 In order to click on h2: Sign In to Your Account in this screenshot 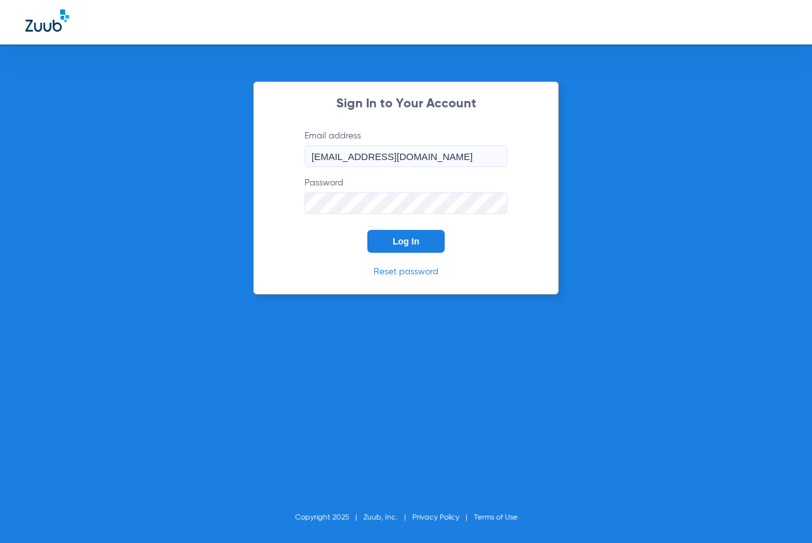, I will do `click(406, 104)`.